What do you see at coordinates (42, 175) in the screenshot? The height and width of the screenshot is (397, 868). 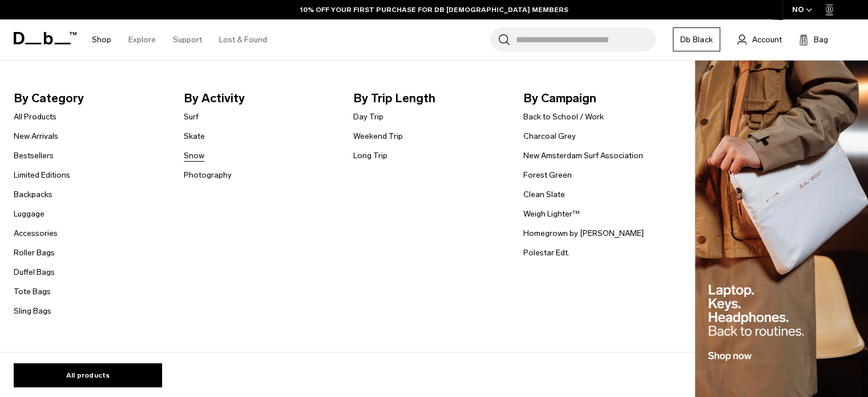 I see `a: Limited Editions` at bounding box center [42, 175].